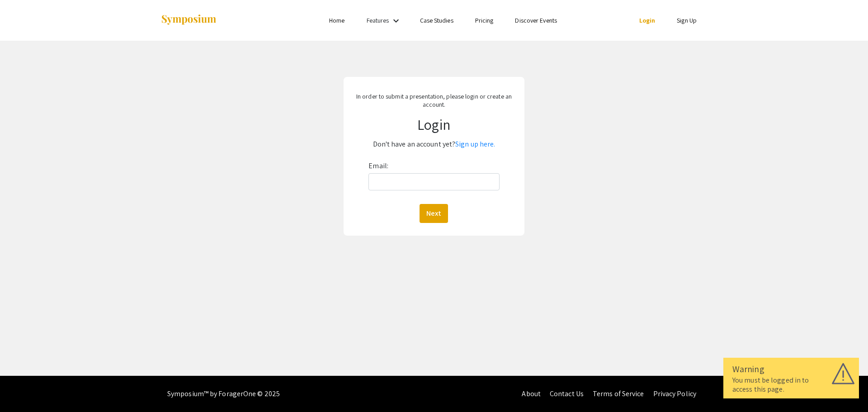  I want to click on a: Terms of Service, so click(619, 394).